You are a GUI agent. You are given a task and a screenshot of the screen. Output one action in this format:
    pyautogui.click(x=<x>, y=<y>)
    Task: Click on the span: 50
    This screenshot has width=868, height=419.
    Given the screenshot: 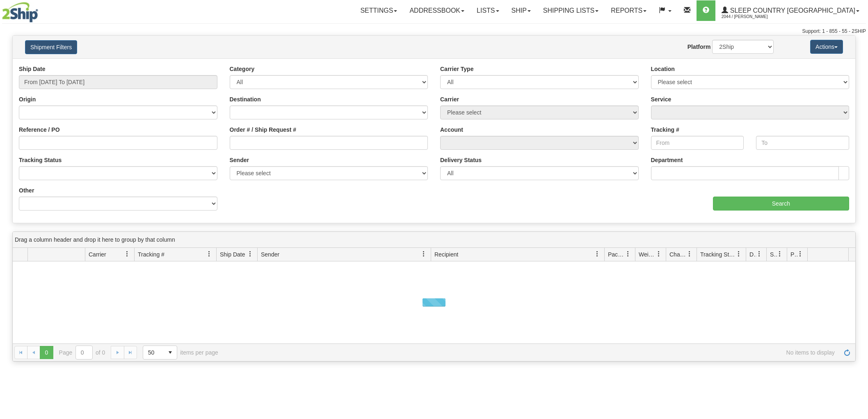 What is the action you would take?
    pyautogui.click(x=153, y=353)
    